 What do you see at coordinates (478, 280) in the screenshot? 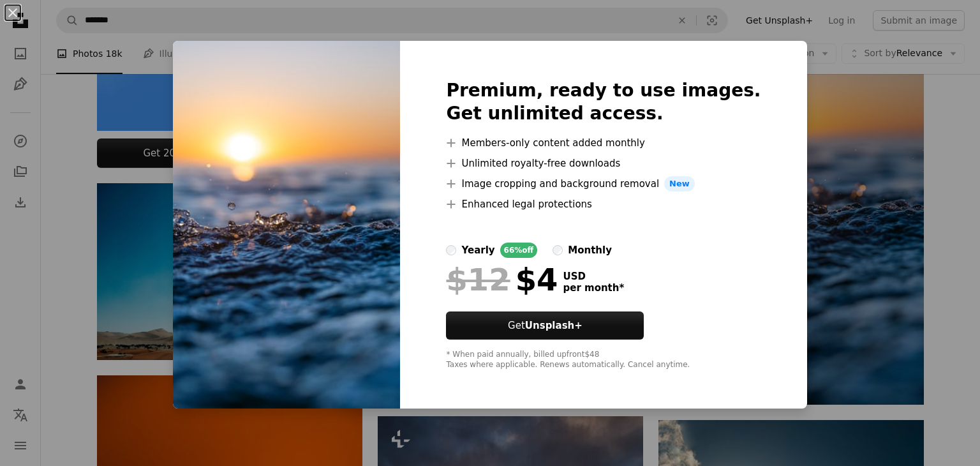
I see `span: $12` at bounding box center [478, 280].